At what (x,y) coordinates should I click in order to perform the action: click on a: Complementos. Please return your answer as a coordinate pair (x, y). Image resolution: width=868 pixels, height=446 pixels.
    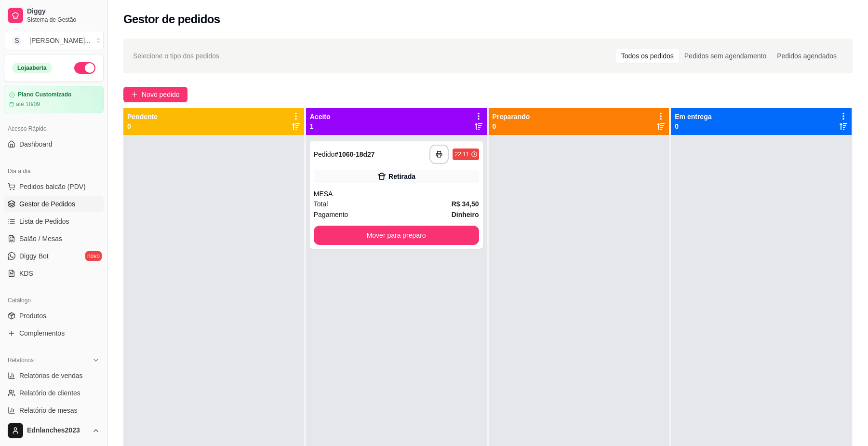
    Looking at the image, I should click on (54, 333).